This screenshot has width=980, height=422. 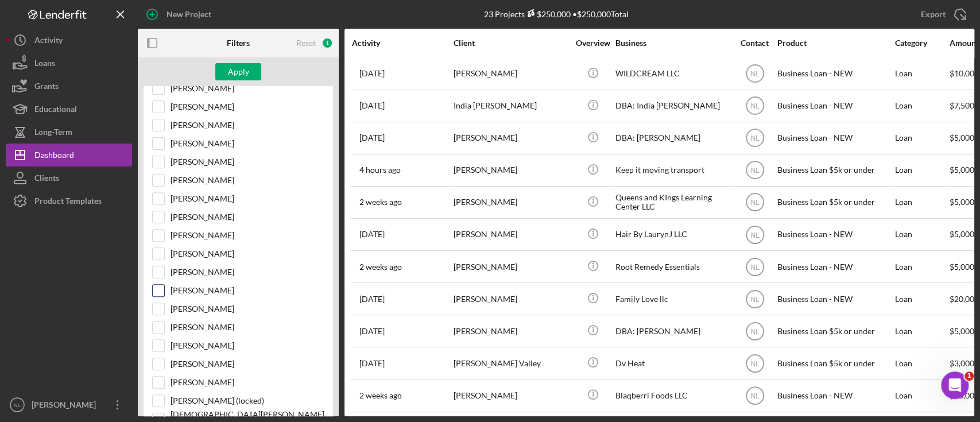 I want to click on time: 2025-09-17 21:37, so click(x=372, y=332).